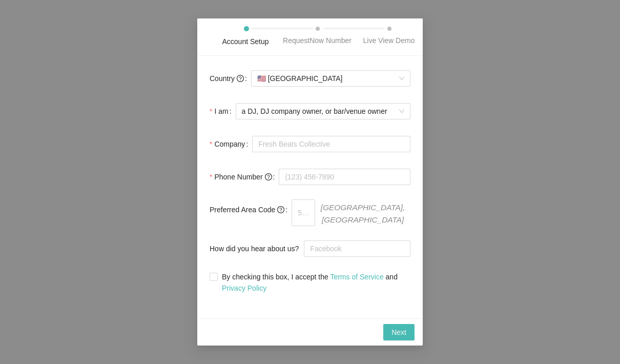 The image size is (620, 364). Describe the element at coordinates (303, 213) in the screenshot. I see `input: 510` at that location.